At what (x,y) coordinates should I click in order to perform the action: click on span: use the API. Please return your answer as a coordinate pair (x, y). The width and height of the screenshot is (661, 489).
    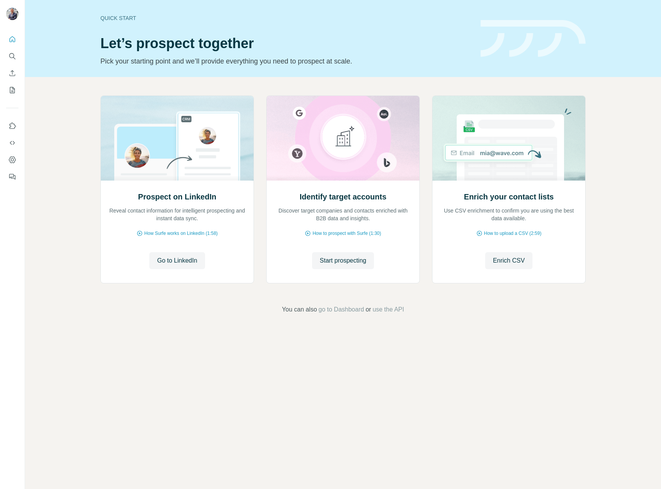
    Looking at the image, I should click on (388, 310).